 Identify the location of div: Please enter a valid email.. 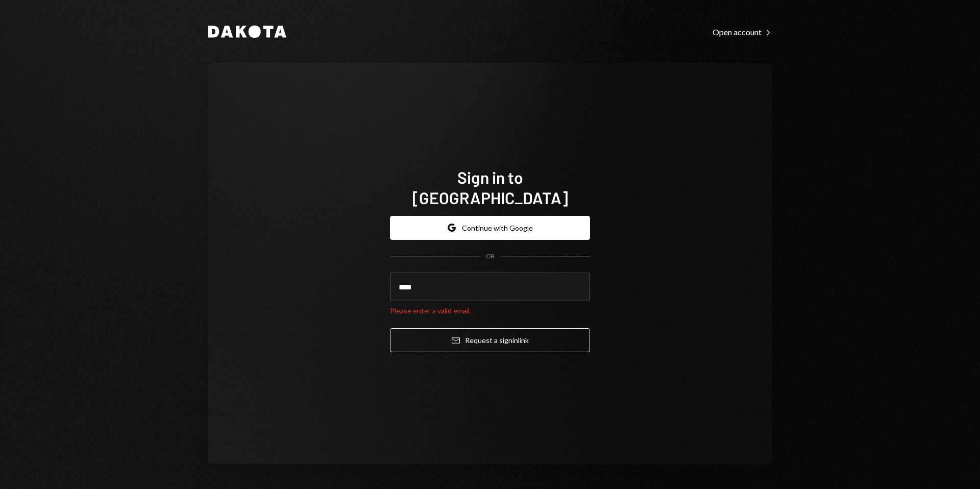
(490, 310).